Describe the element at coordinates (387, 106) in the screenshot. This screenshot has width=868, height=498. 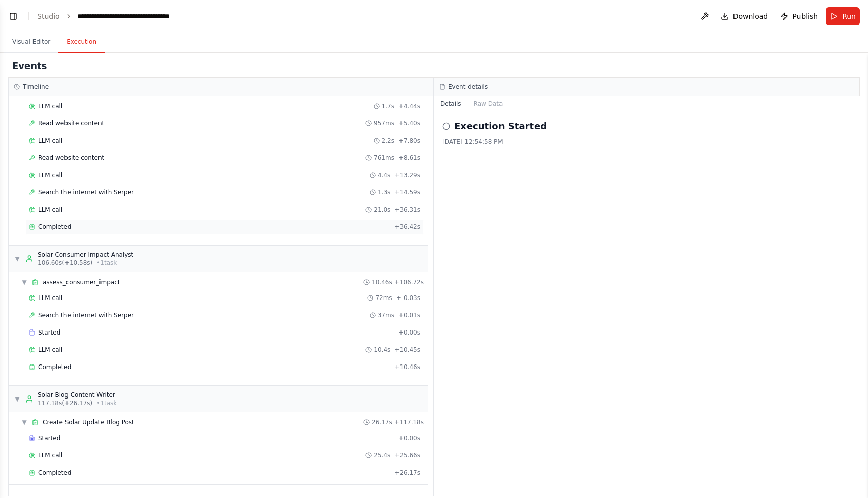
I see `span: 1.7s` at that location.